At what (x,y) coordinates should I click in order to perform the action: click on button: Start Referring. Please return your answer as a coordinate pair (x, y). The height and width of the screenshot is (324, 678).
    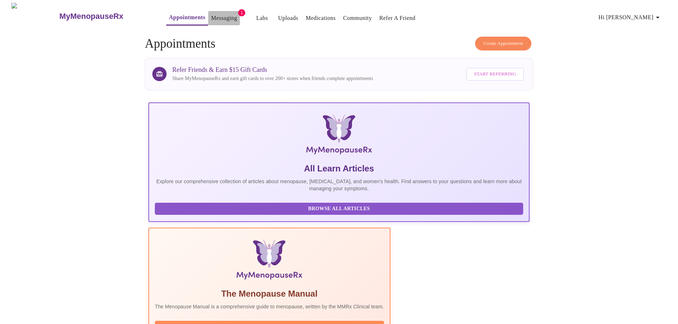
    Looking at the image, I should click on (495, 74).